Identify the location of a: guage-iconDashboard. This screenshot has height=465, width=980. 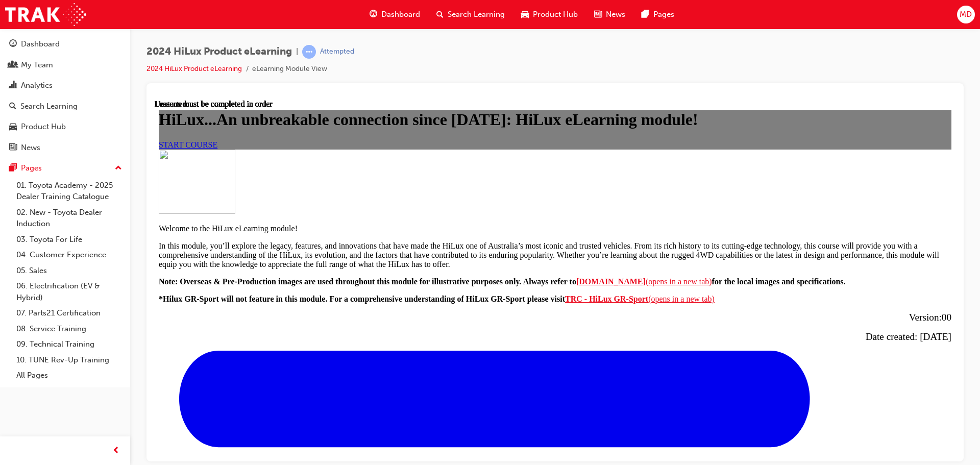
(395, 14).